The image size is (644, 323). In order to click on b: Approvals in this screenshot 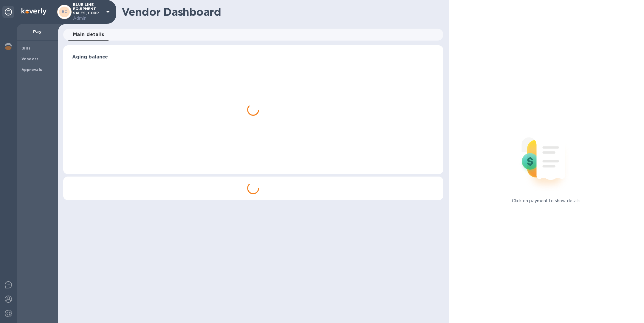, I will do `click(32, 69)`.